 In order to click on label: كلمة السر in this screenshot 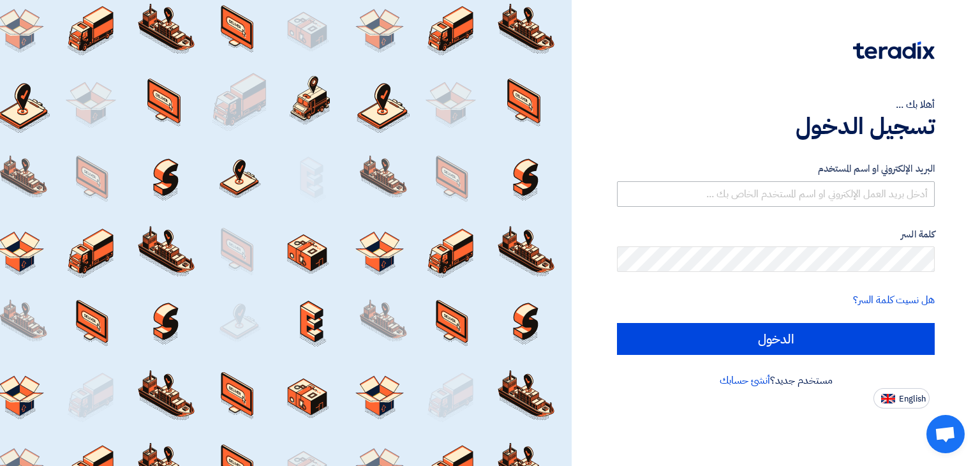, I will do `click(775, 234)`.